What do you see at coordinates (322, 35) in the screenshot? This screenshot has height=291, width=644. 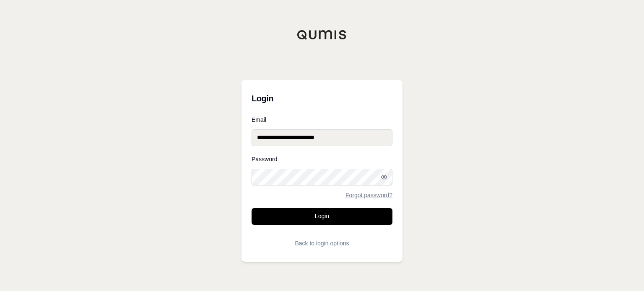 I see `img: Qumis` at bounding box center [322, 35].